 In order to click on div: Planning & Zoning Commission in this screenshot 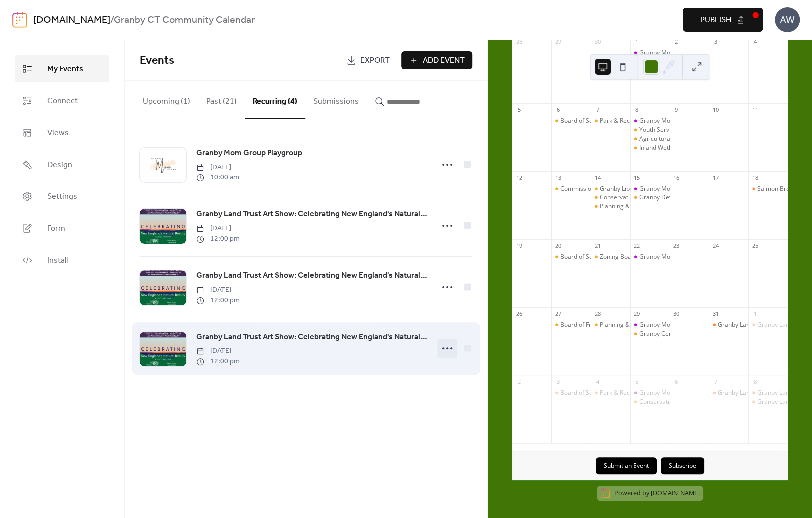, I will do `click(643, 324)`.